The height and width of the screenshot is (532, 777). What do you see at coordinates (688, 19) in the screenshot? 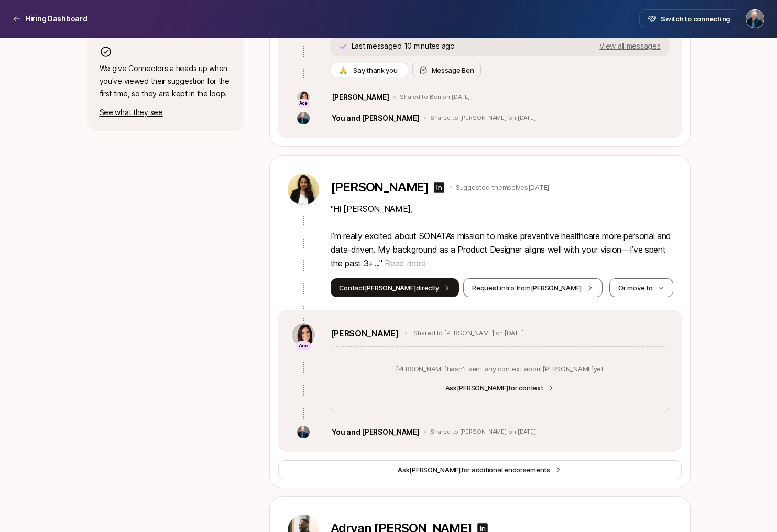
I see `button: Switch to connecting` at bounding box center [688, 19].